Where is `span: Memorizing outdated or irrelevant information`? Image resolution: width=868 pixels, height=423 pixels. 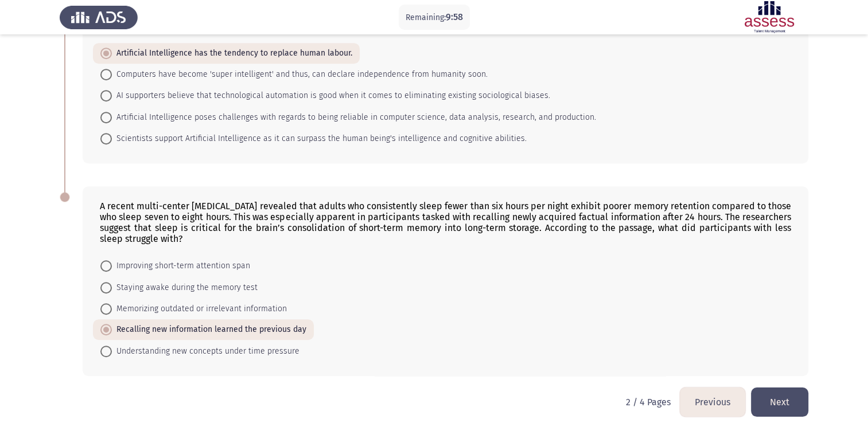
span: Memorizing outdated or irrelevant information is located at coordinates (199, 309).